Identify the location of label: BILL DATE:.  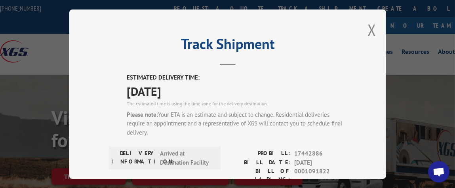
(259, 163).